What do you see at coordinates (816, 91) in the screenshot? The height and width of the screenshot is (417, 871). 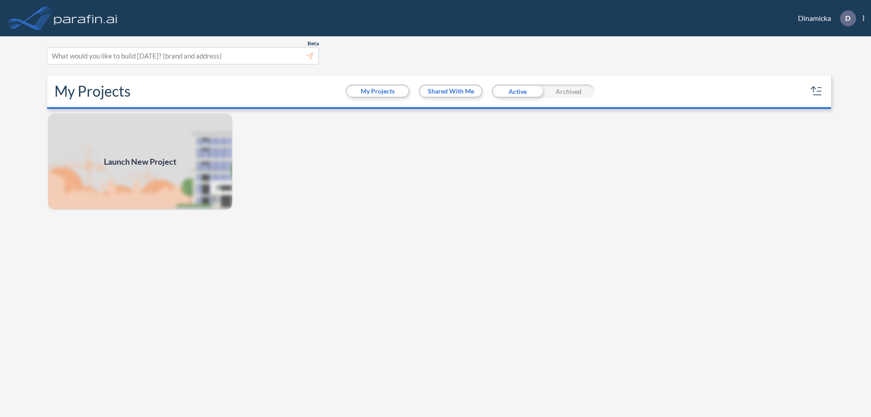 I see `button: sort` at bounding box center [816, 91].